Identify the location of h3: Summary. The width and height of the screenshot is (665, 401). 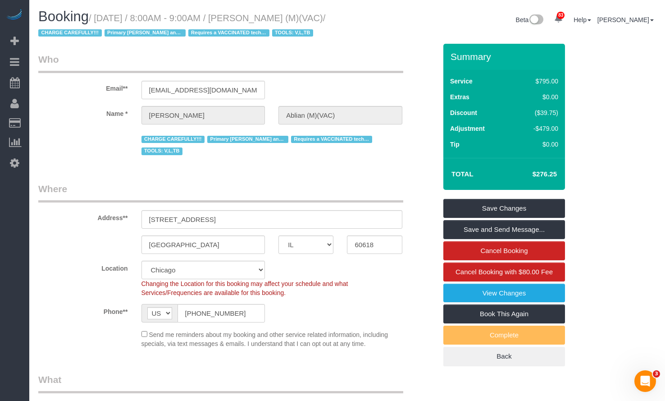
(506, 56).